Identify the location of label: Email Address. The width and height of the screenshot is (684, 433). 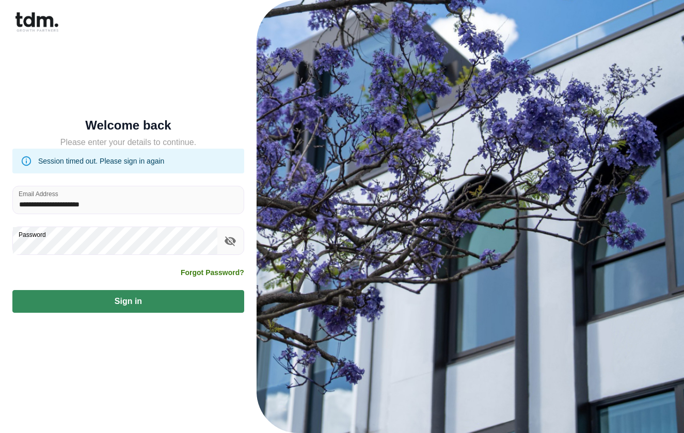
(38, 193).